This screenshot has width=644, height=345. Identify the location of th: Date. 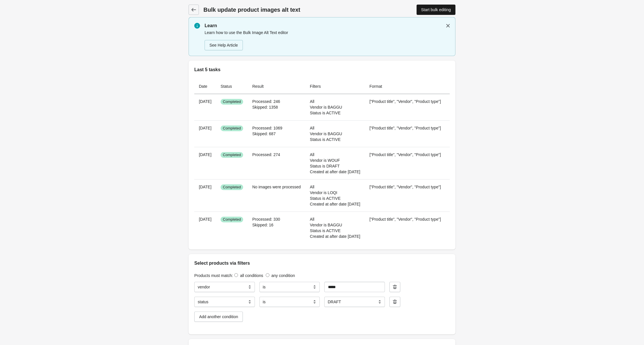
(205, 86).